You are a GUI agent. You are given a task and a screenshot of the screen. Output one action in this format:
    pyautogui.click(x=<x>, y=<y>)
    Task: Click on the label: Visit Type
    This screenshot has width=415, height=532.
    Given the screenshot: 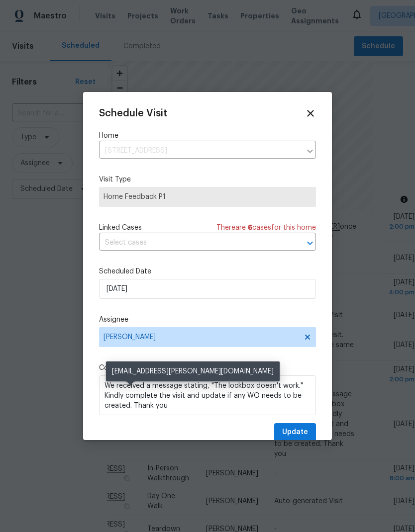 What is the action you would take?
    pyautogui.click(x=208, y=180)
    